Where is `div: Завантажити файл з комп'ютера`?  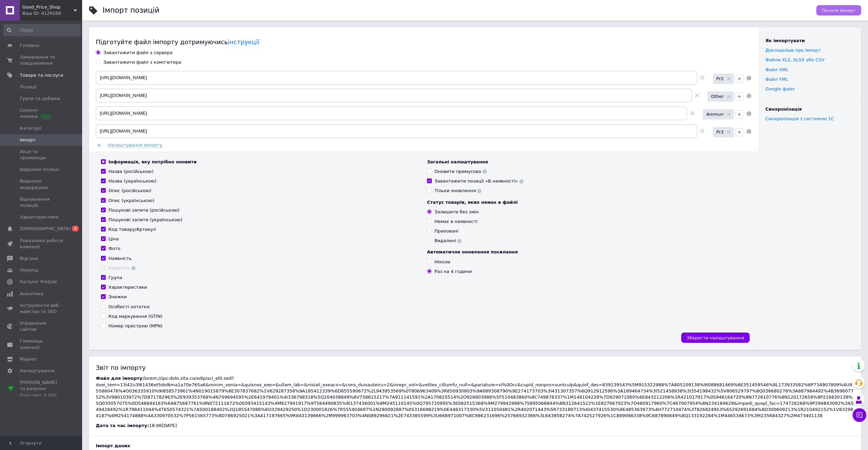
div: Завантажити файл з комп'ютера is located at coordinates (142, 62).